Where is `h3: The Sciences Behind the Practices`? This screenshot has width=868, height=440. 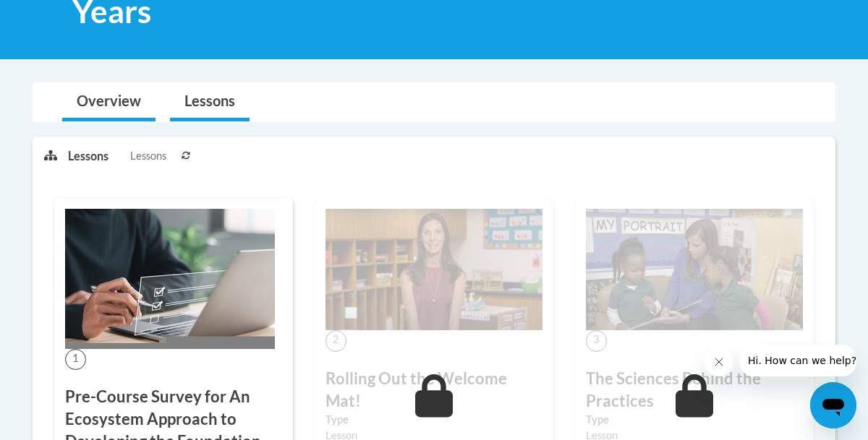
h3: The Sciences Behind the Practices is located at coordinates (695, 390).